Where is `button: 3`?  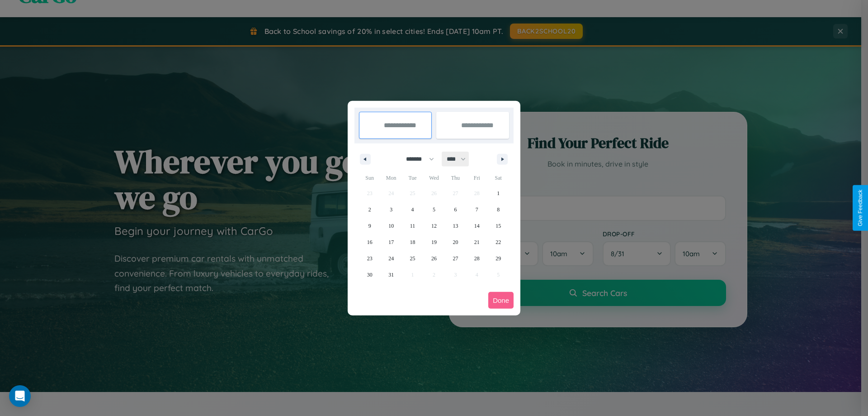 button: 3 is located at coordinates (391, 210).